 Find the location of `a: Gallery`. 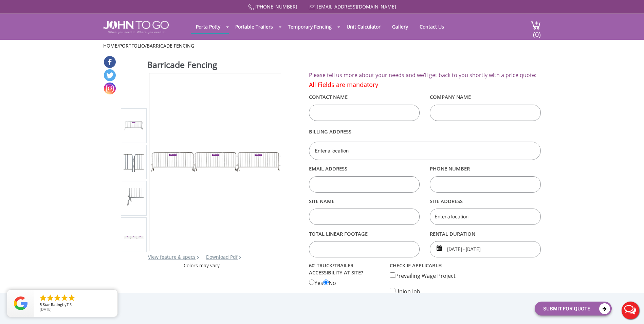

a: Gallery is located at coordinates (400, 26).